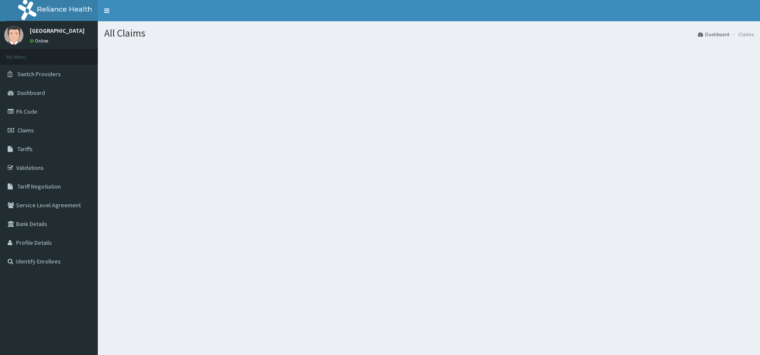  I want to click on h1: All Claims, so click(429, 33).